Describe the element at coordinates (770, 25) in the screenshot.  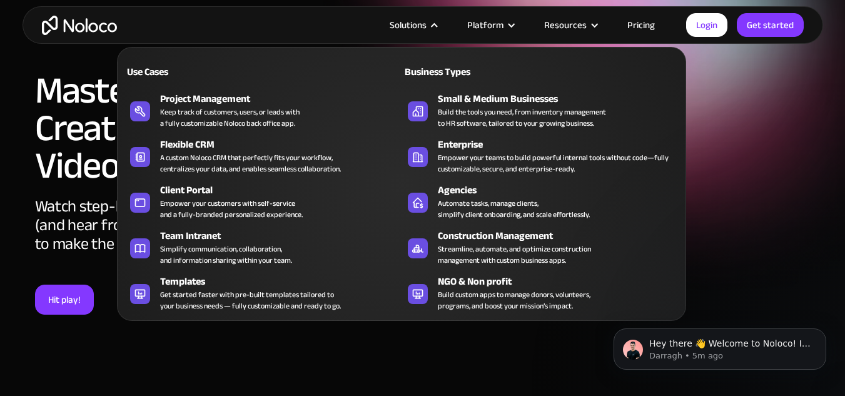
I see `a: Get started` at that location.